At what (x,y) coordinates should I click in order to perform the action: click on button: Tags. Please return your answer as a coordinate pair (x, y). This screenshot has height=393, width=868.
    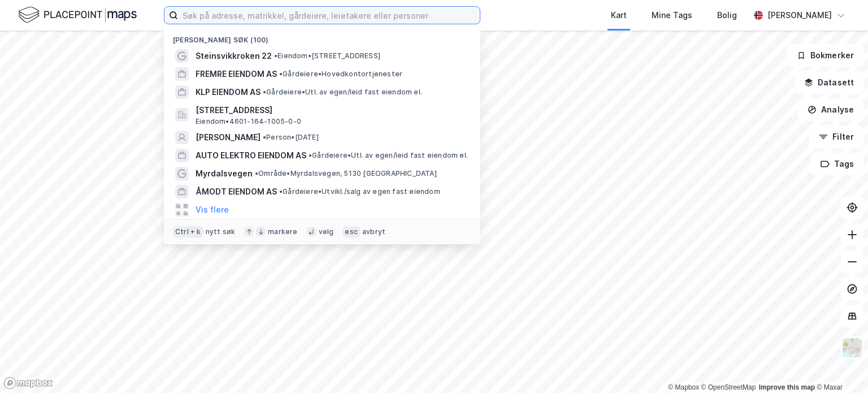
    Looking at the image, I should click on (838, 164).